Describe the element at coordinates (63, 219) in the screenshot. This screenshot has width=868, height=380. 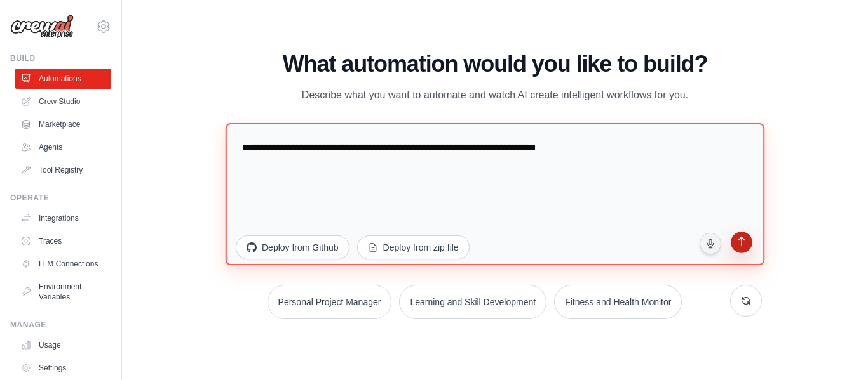
I see `a: Integrations` at that location.